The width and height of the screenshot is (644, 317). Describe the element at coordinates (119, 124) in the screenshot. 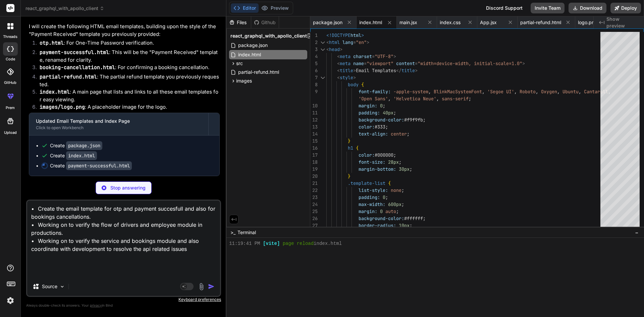

I see `button: Updated Email Templates and Index PageClick to open Workbench` at that location.